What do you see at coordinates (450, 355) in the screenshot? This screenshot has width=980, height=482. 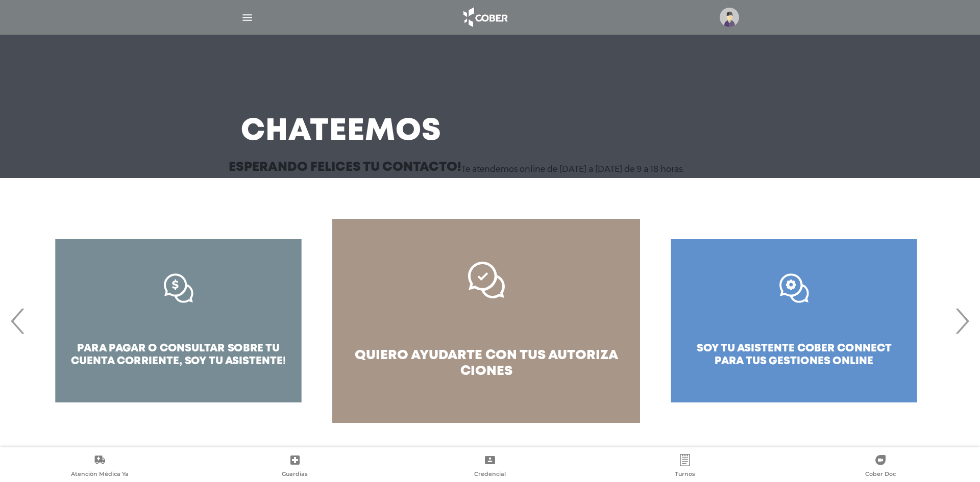 I see `span: quiero ayudarte con tus` at bounding box center [450, 355].